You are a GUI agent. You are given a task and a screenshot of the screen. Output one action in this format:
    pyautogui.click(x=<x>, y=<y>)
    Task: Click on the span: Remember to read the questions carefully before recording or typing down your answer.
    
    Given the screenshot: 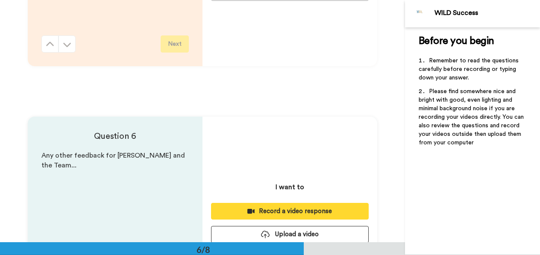 What is the action you would take?
    pyautogui.click(x=470, y=69)
    